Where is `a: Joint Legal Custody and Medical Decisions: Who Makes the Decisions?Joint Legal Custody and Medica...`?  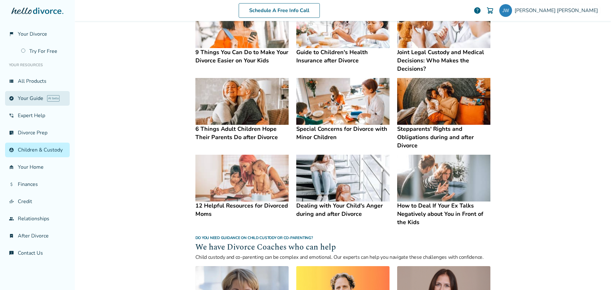 a: Joint Legal Custody and Medical Decisions: Who Makes the Decisions?Joint Legal Custody and Medica... is located at coordinates (444, 37).